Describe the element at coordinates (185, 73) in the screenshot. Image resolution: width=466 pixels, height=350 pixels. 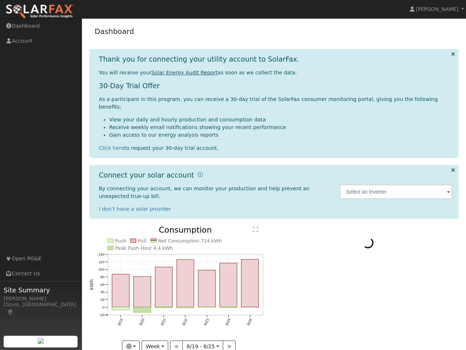
I see `u: Solar Energy Audit Report` at that location.